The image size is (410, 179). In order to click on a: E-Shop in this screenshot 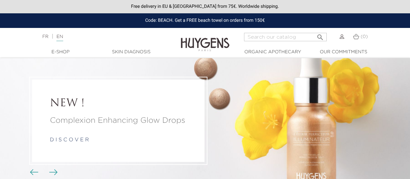, I will do `click(61, 52)`.